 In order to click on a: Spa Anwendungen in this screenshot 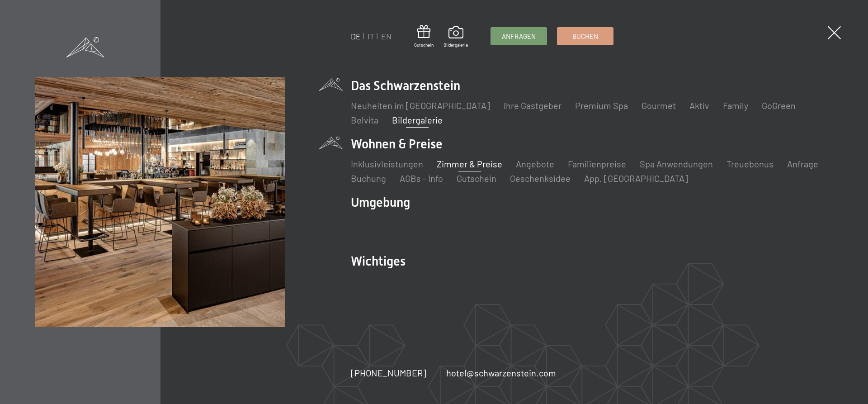, I will do `click(676, 164)`.